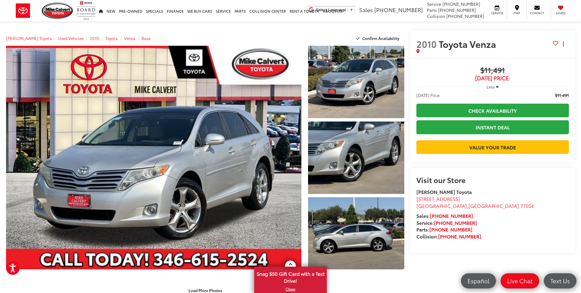 This screenshot has height=293, width=581. I want to click on a: Expand Photo 2, so click(356, 157).